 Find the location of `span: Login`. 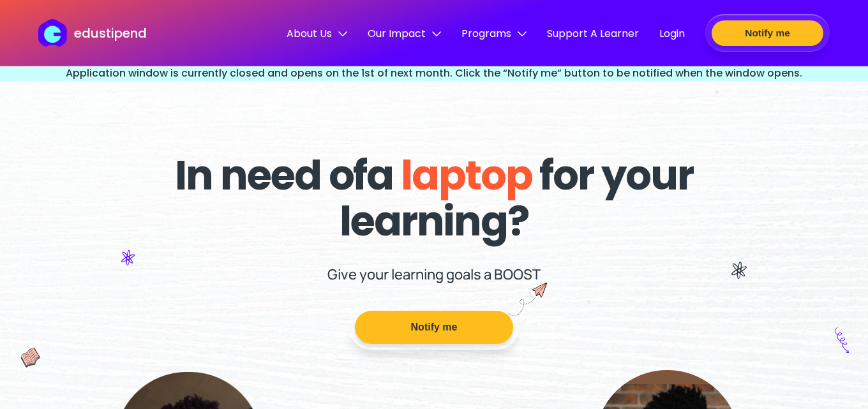

span: Login is located at coordinates (672, 33).